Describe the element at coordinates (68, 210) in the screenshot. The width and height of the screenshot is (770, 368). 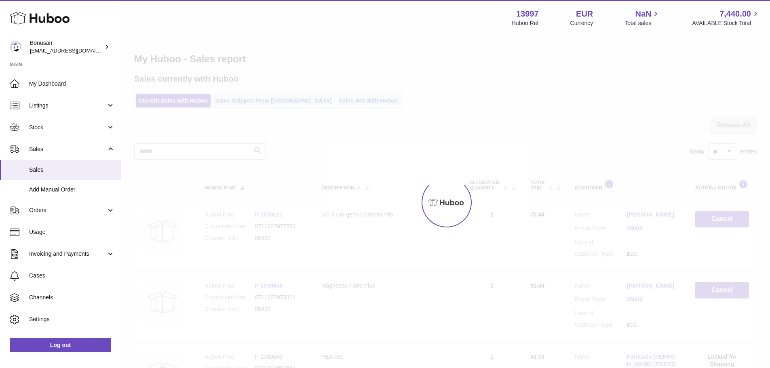
I see `span: Orders` at that location.